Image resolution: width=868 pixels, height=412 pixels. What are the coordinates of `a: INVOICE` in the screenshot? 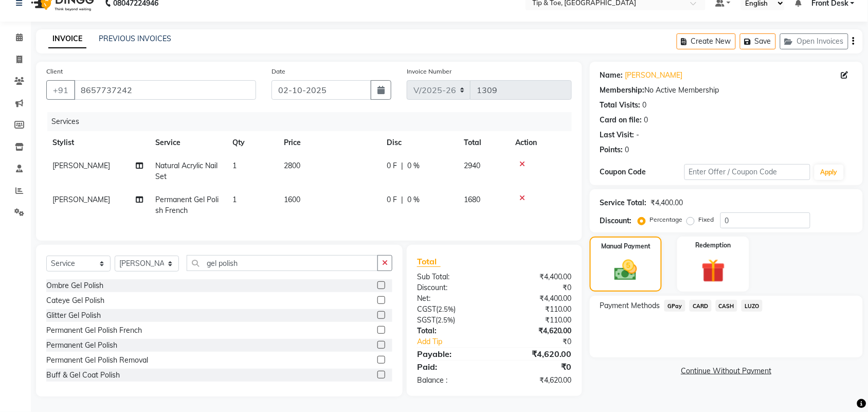 It's located at (67, 39).